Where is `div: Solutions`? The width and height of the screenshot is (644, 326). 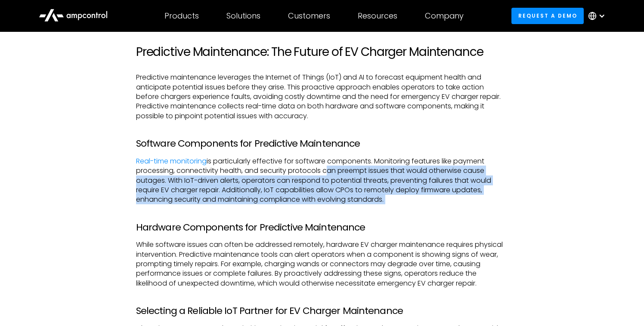
div: Solutions is located at coordinates (243, 16).